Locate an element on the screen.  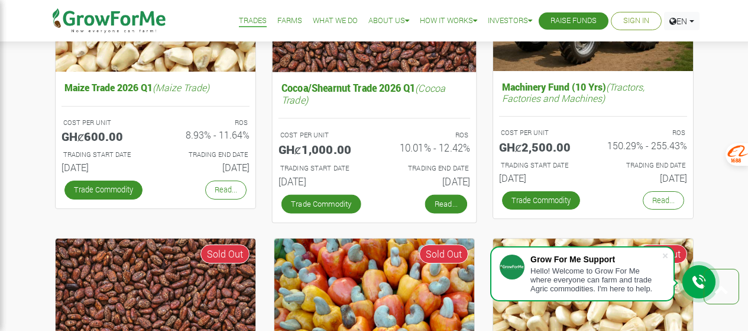
a: Maize Trade 2026 Q1(Maize Trade) COST PER UNIT GHȼ600.00 ROS 8.93% - 11.64% TRADING START DATE [D... is located at coordinates (156, 128).